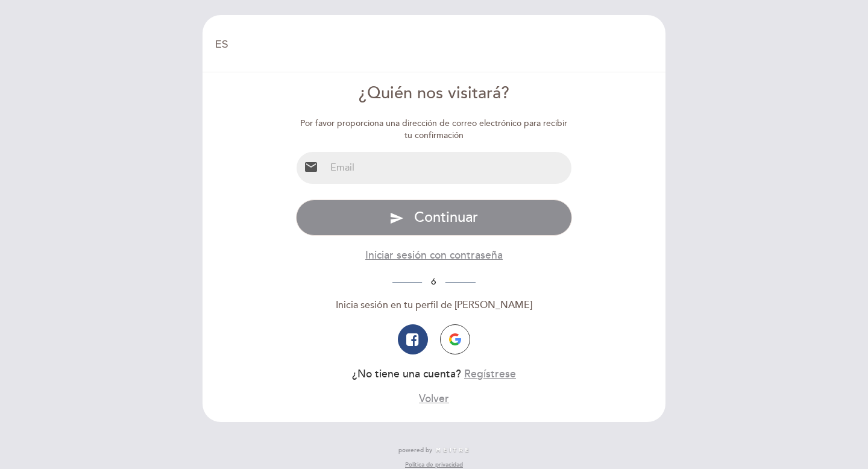 This screenshot has height=469, width=868. What do you see at coordinates (311, 167) in the screenshot?
I see `i: email` at bounding box center [311, 167].